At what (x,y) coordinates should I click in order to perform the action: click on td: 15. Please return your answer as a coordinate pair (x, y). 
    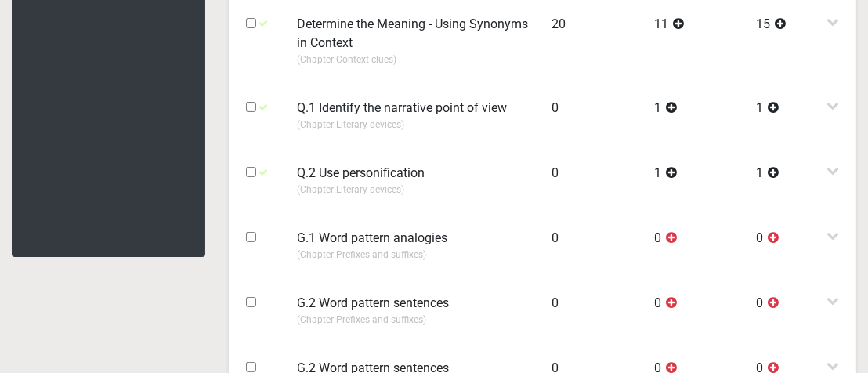
    Looking at the image, I should click on (798, 46).